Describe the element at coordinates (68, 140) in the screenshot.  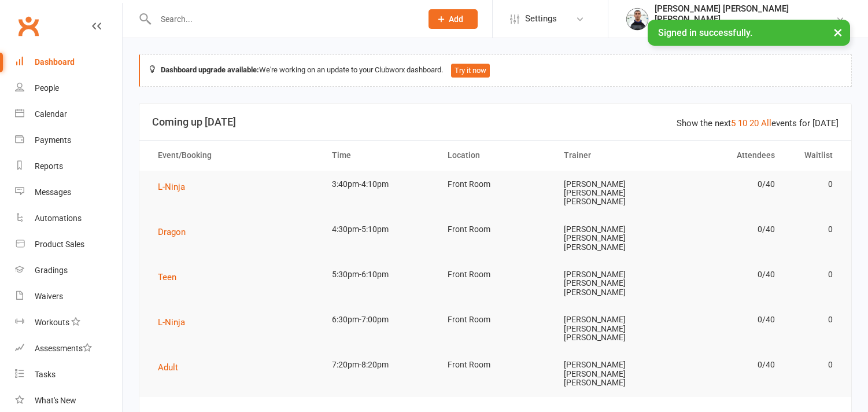
I see `a: Payments` at that location.